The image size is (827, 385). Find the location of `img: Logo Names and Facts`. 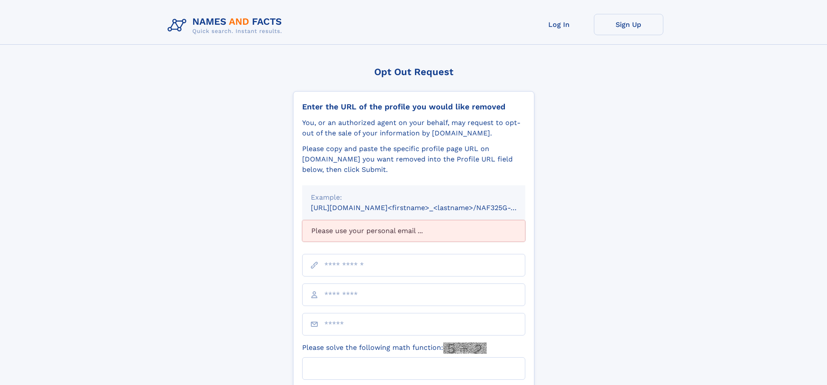

img: Logo Names and Facts is located at coordinates (227, 26).